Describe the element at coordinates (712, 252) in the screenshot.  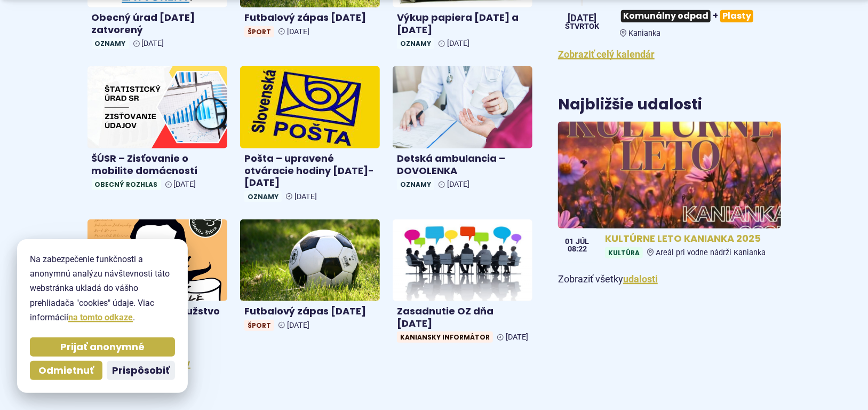
I see `span: Areál pri vodne nádrži Kanianka` at that location.